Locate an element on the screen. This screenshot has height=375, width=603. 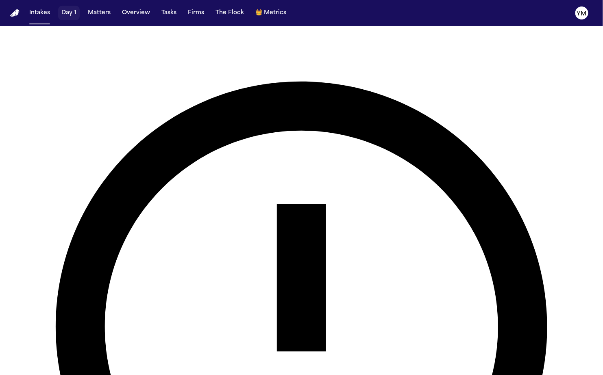
a: Firms is located at coordinates (196, 13).